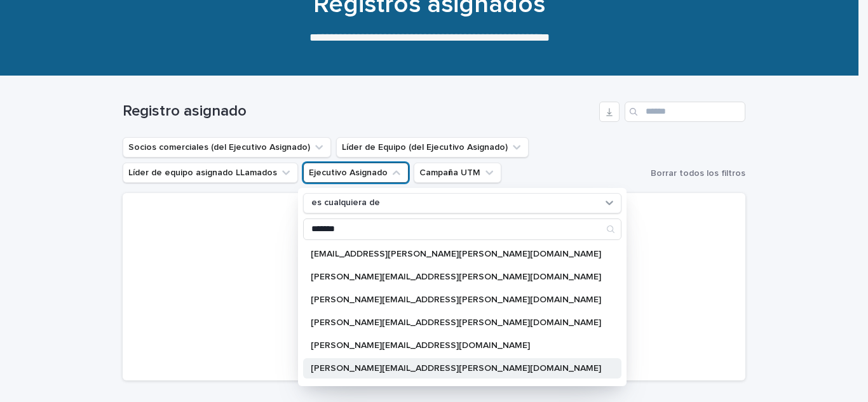  I want to click on font: Registro asignado, so click(185, 111).